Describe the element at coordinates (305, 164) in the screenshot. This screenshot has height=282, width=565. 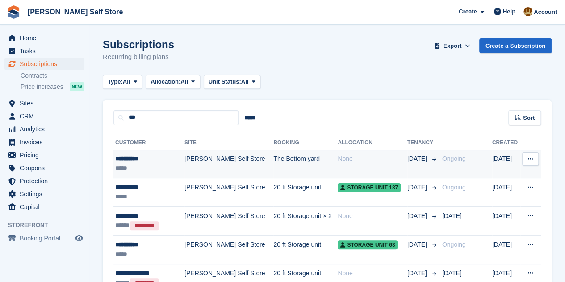
I see `td: The Bottom yard` at that location.